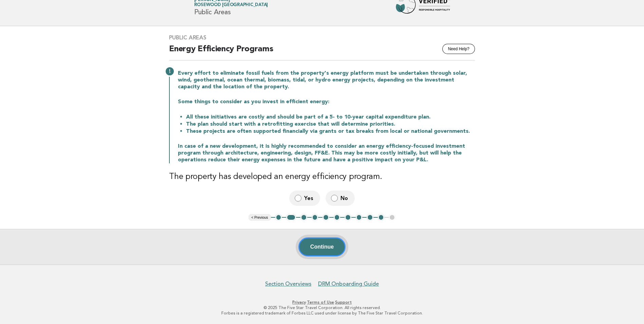 Image resolution: width=644 pixels, height=324 pixels. I want to click on p: Some things to consider as you invest in efficient energy:, so click(326, 102).